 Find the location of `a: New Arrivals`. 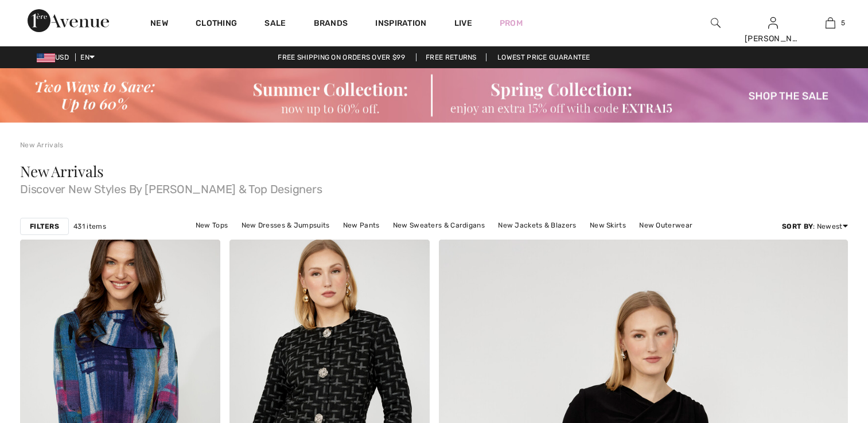

a: New Arrivals is located at coordinates (42, 145).